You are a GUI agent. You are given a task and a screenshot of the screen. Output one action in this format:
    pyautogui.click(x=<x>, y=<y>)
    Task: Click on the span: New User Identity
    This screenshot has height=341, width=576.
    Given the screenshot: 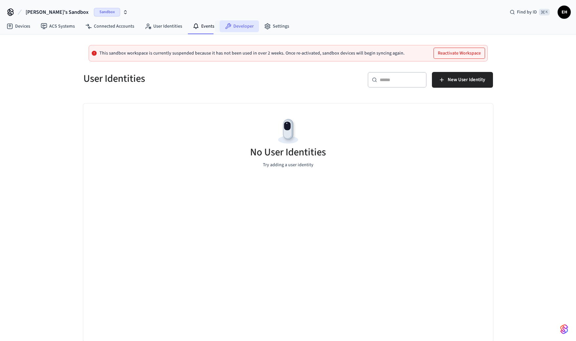 What is the action you would take?
    pyautogui.click(x=467, y=80)
    